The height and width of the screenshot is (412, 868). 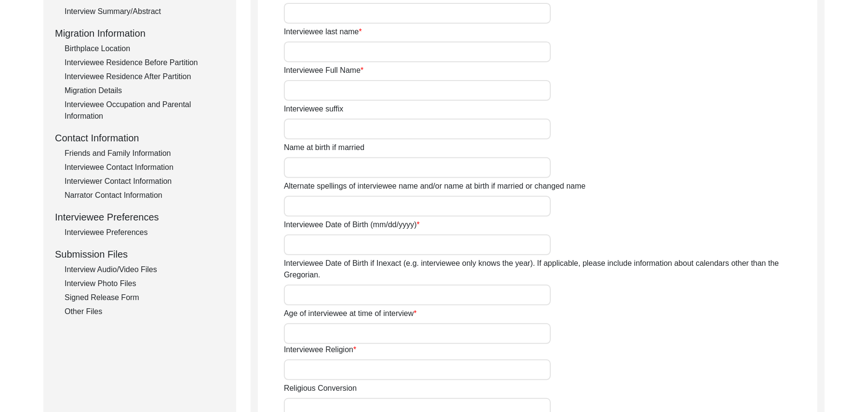 I want to click on label: Interviewee Date of Birth if Inexact (e.g. interviewee only knows the year). If applicable, pleas..., so click(x=550, y=269).